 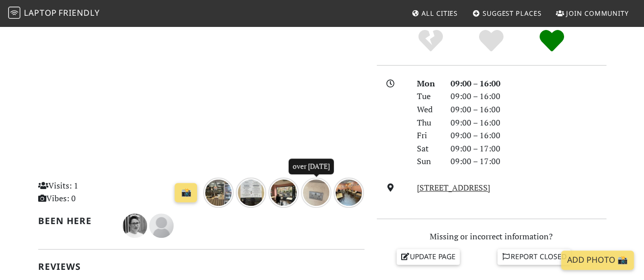 I want to click on div: No, so click(x=430, y=41).